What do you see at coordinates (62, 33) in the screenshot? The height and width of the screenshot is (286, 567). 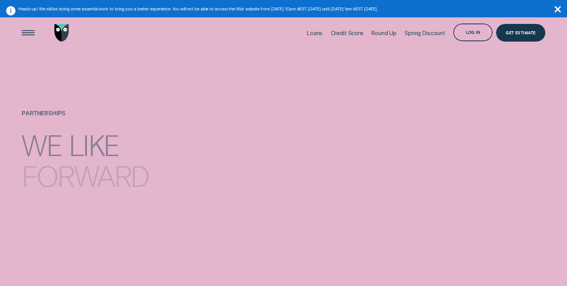 I see `a: Go to home page` at bounding box center [62, 33].